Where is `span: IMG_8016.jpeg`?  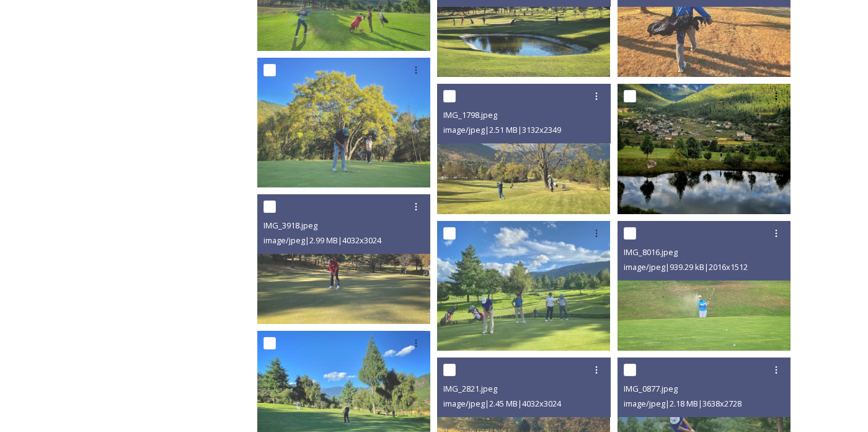 span: IMG_8016.jpeg is located at coordinates (650, 252).